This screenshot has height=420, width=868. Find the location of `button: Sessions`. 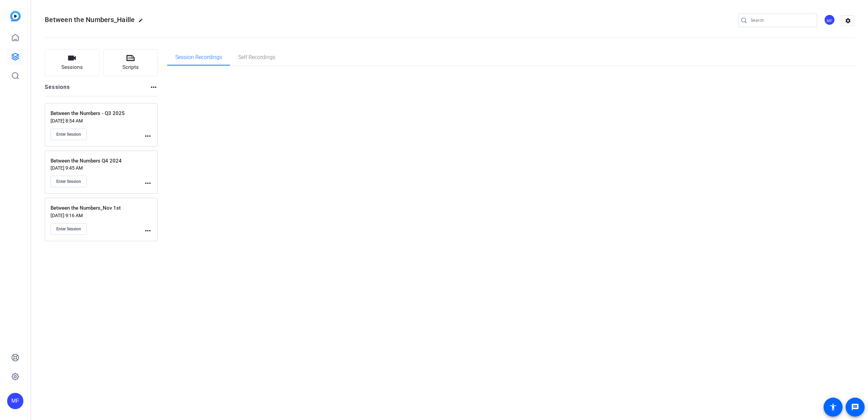

button: Sessions is located at coordinates (72, 63).